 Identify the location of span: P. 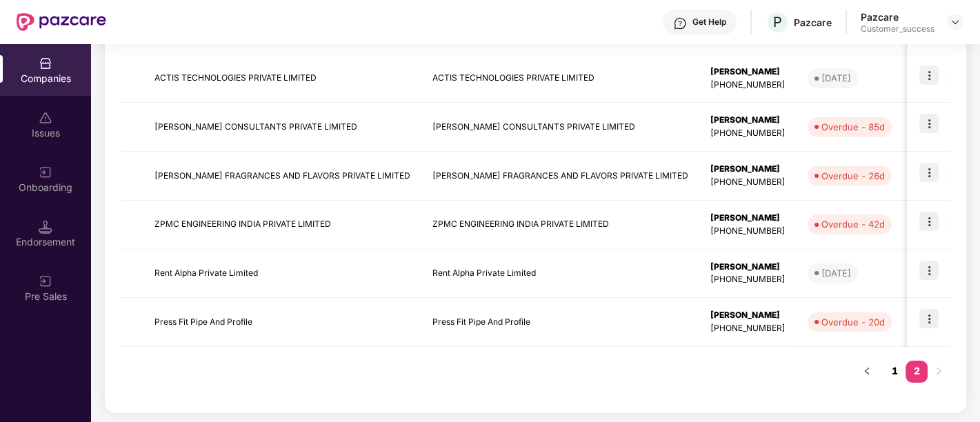
(777, 22).